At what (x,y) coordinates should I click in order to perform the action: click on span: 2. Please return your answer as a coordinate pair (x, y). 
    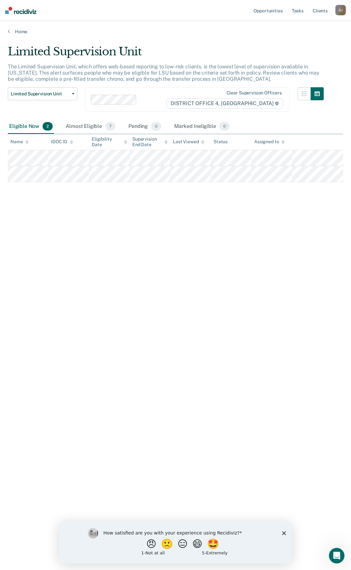
    Looking at the image, I should click on (48, 126).